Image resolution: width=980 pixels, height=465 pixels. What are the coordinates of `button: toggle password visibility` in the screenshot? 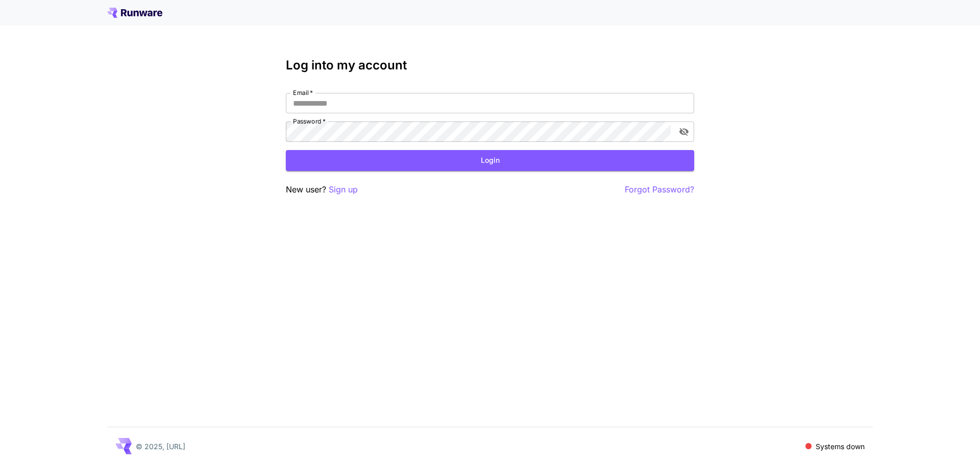 It's located at (684, 132).